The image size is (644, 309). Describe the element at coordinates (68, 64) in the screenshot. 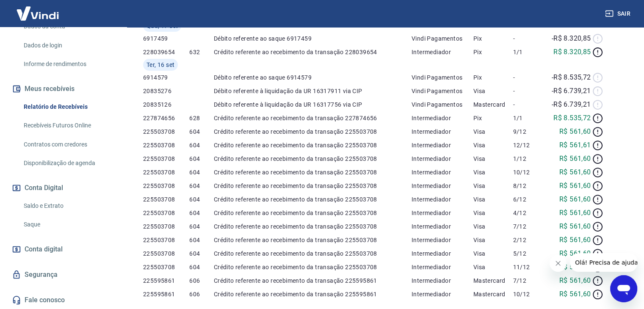

I see `a: Informe de rendimentos` at that location.